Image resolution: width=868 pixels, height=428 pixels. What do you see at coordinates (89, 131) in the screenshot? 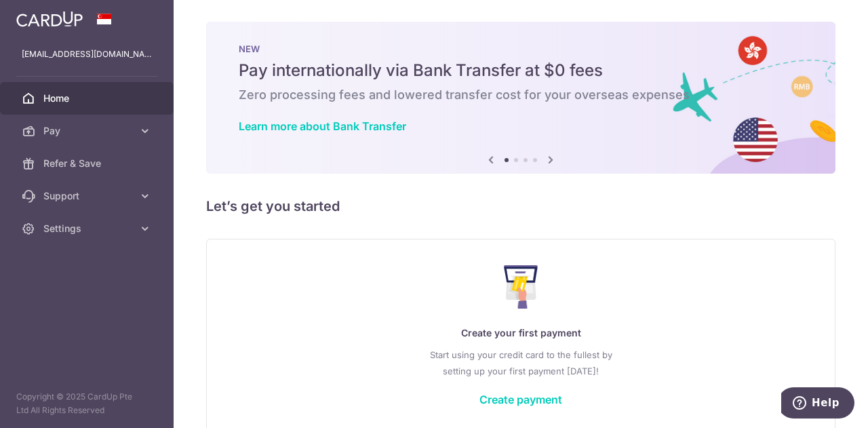
I see `span: Pay` at bounding box center [89, 131].